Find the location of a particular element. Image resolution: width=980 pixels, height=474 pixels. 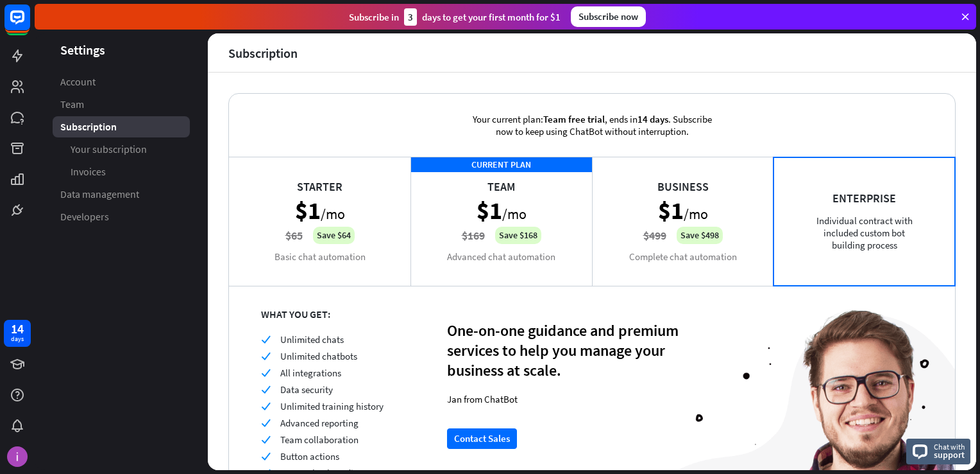

span: Your subscription is located at coordinates (108, 149).